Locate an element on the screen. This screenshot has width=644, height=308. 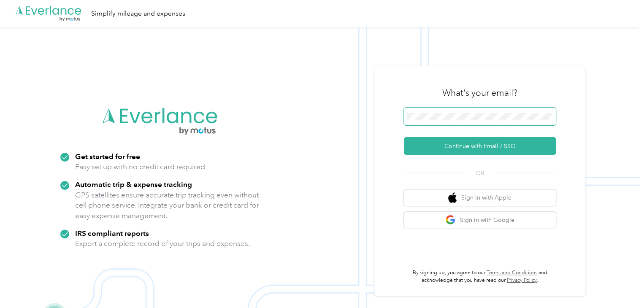
button: google logoSign in with Google is located at coordinates (480, 220).